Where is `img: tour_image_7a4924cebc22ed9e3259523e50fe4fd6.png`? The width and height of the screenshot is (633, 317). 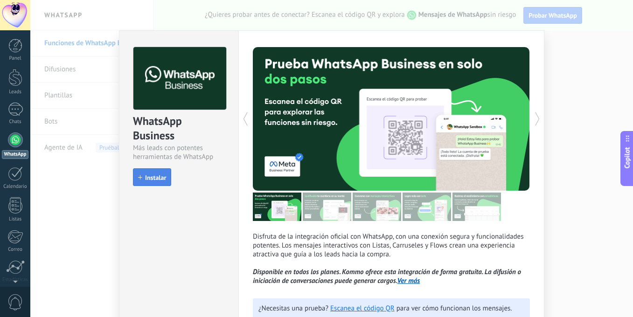
img: tour_image_7a4924cebc22ed9e3259523e50fe4fd6.png is located at coordinates (277, 207).